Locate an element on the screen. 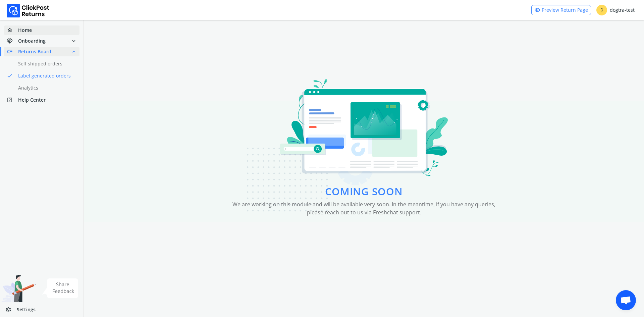 This screenshot has height=317, width=644. p: We are working on this module and will be available very soon. In the meantime, if you have any q... is located at coordinates (363, 208).